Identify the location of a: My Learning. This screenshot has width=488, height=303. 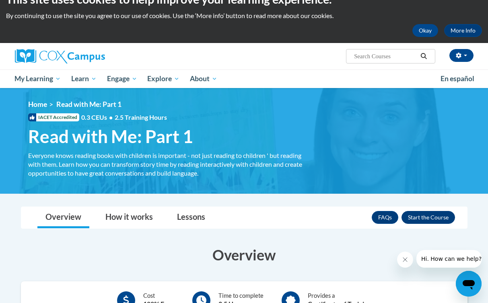
(38, 79).